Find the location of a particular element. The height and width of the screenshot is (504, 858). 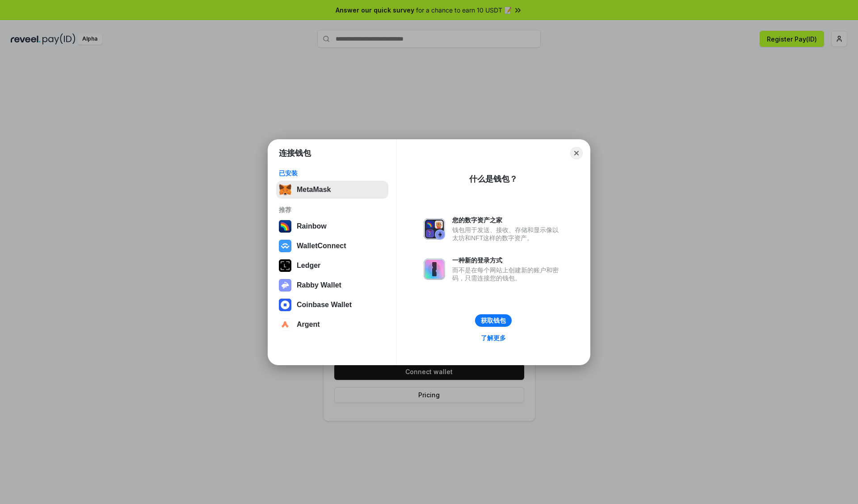

button: Rabby Wallet is located at coordinates (332, 285).